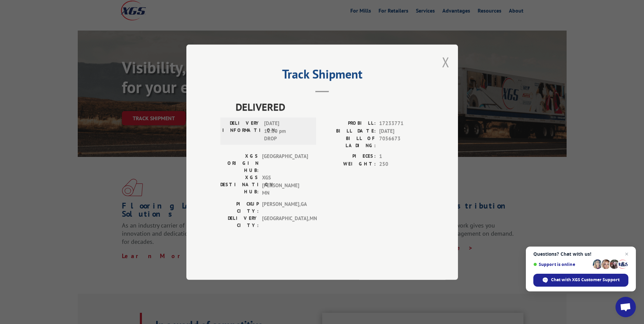 The height and width of the screenshot is (324, 644). Describe the element at coordinates (239, 221) in the screenshot. I see `label: DELIVERY CITY:` at that location.